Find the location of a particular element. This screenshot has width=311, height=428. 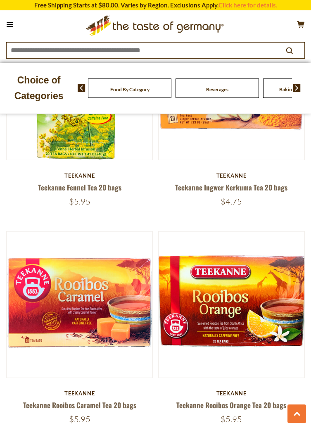

a: Teekanne Rooibos Orange Tea 20 bags is located at coordinates (232, 405).